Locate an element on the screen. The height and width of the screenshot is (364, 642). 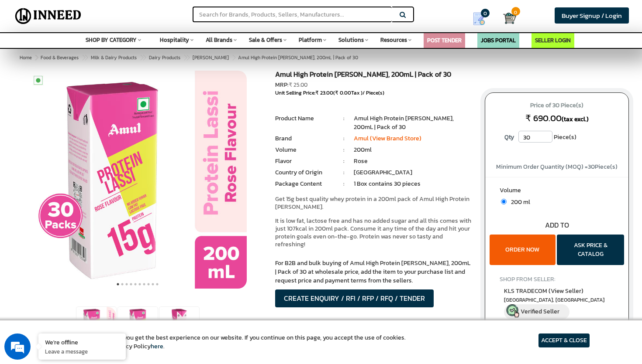
p: It is low fat, lactose free and has no added sugar and all this comes with just 107kcal in 200ml ... is located at coordinates (373, 233).